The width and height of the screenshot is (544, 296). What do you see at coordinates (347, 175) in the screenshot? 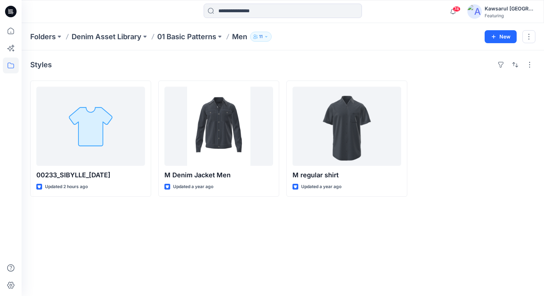
I see `p: M regular shirt` at bounding box center [347, 175].